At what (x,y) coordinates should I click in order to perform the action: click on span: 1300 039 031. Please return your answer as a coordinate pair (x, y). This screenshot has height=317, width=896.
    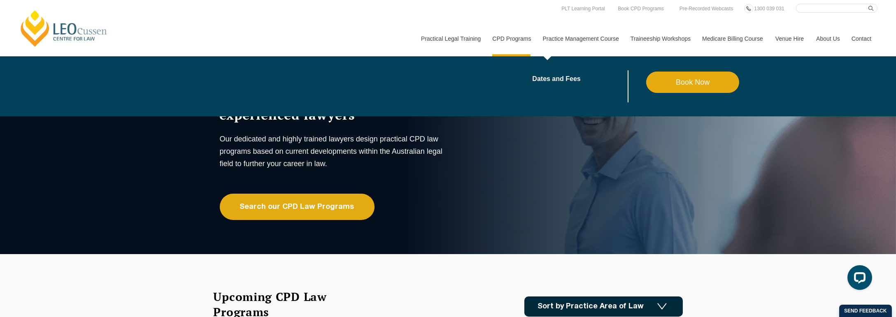
    Looking at the image, I should click on (769, 9).